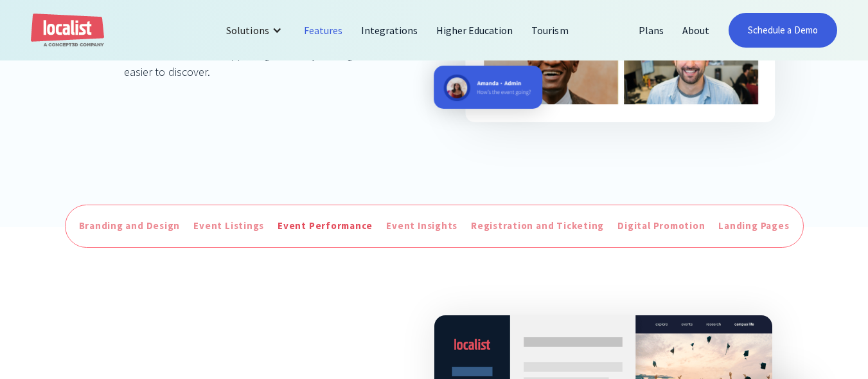 Image resolution: width=868 pixels, height=379 pixels. Describe the element at coordinates (661, 226) in the screenshot. I see `div: Digital Promotion` at that location.